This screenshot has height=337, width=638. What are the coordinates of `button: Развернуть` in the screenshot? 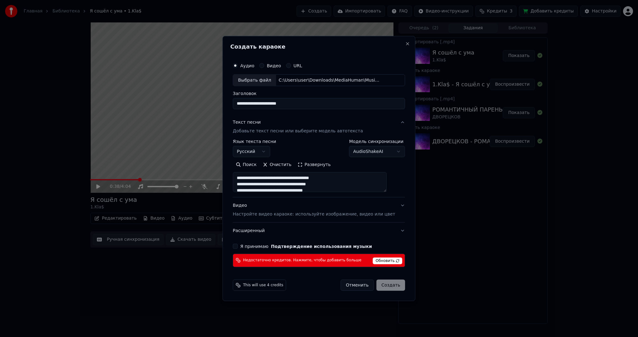 It's located at (314, 165).